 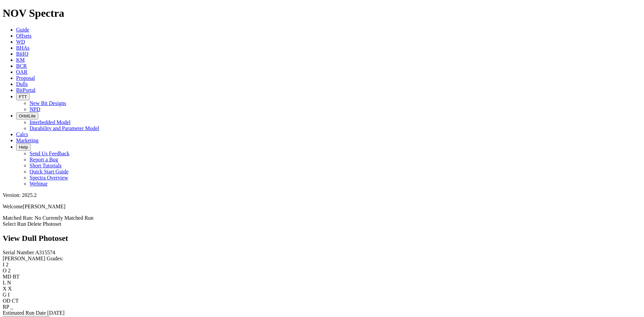 What do you see at coordinates (23, 48) in the screenshot?
I see `span: BHAs` at bounding box center [23, 48].